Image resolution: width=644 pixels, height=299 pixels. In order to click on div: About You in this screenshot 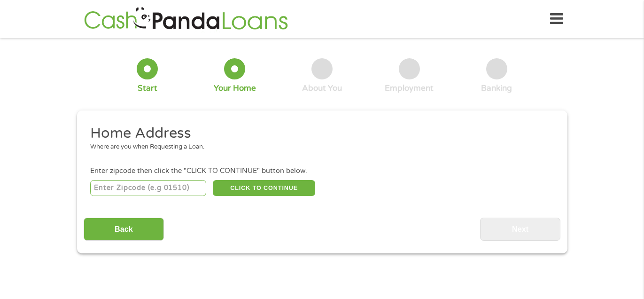, I will do `click(322, 88)`.